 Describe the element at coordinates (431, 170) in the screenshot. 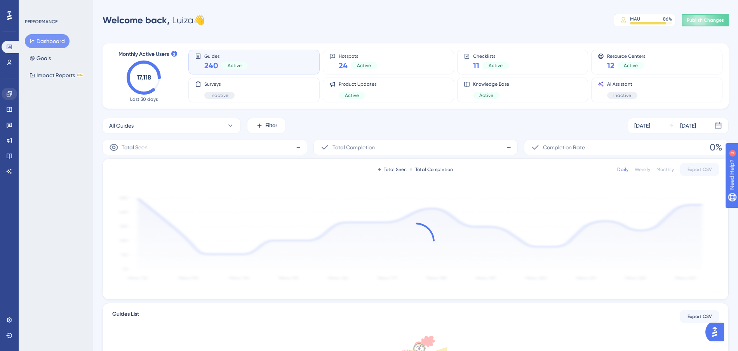

I see `div: Total Completion` at that location.